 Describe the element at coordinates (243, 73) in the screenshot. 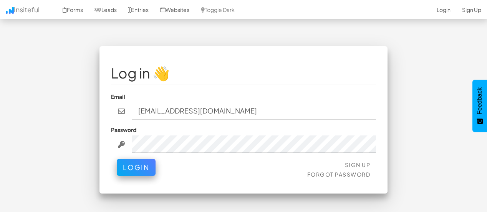

I see `h1: Log in 👋` at that location.